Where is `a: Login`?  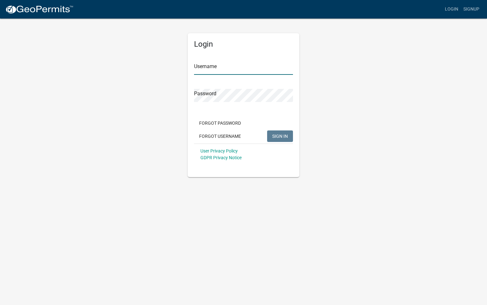
a: Login is located at coordinates (452, 9).